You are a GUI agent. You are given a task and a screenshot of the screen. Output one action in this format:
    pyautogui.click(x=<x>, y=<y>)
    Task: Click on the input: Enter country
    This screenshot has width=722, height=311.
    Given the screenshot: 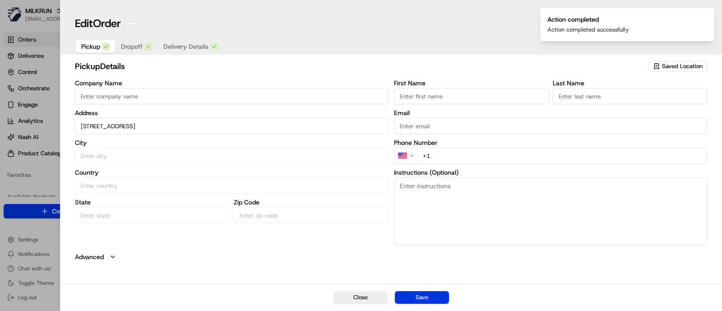 What is the action you would take?
    pyautogui.click(x=232, y=185)
    